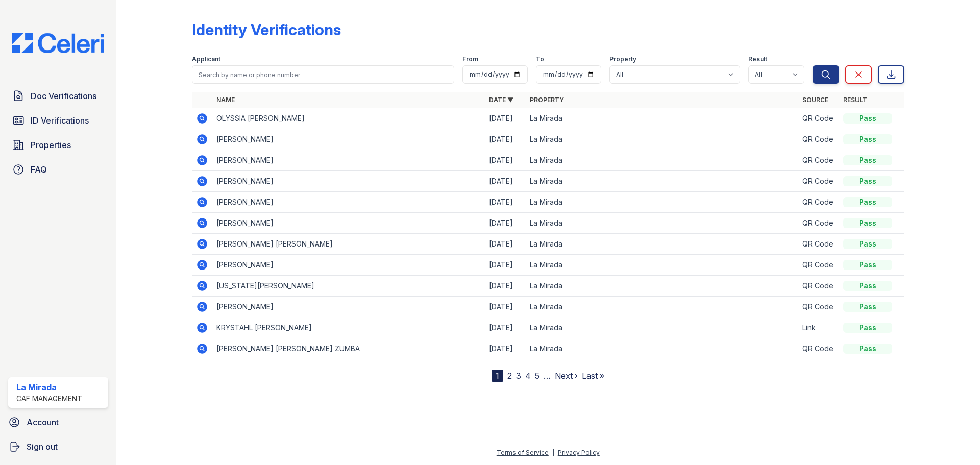 The width and height of the screenshot is (980, 465). What do you see at coordinates (39, 170) in the screenshot?
I see `span: FAQ` at bounding box center [39, 170].